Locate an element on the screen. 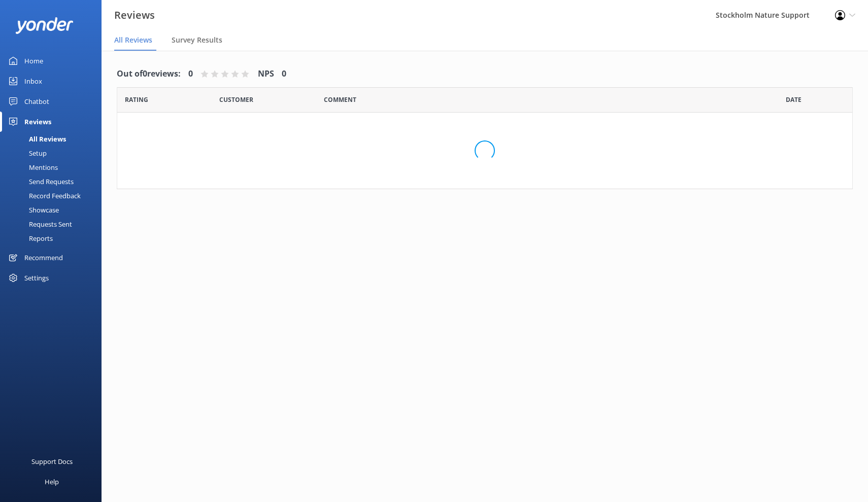 Image resolution: width=868 pixels, height=502 pixels. h4: Out of 0 reviews: is located at coordinates (149, 74).